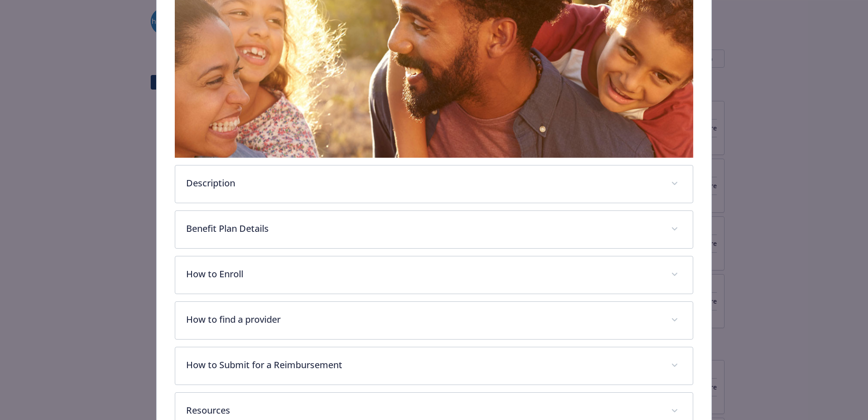 Image resolution: width=868 pixels, height=420 pixels. I want to click on p: How to Submit for a Reimbursement, so click(423, 365).